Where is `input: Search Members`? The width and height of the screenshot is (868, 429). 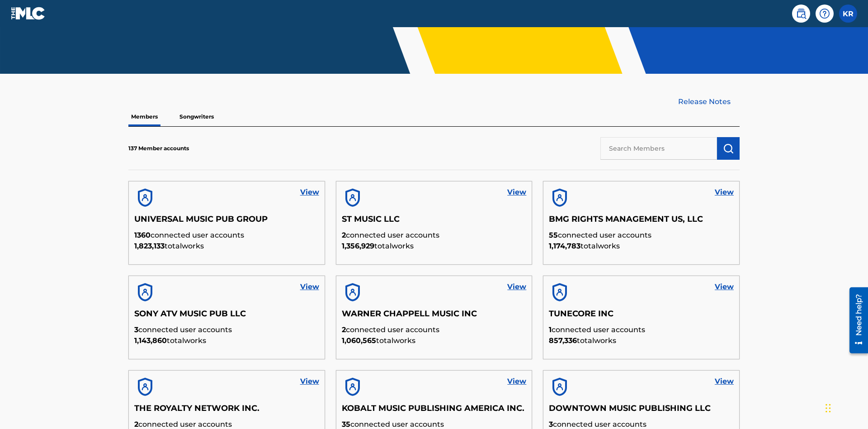
input: Search Members is located at coordinates (659, 148).